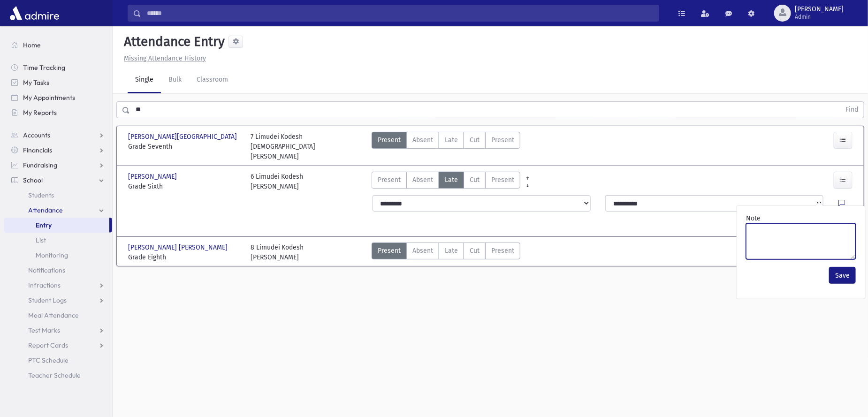  What do you see at coordinates (184, 146) in the screenshot?
I see `span: Grade Seventh` at bounding box center [184, 146].